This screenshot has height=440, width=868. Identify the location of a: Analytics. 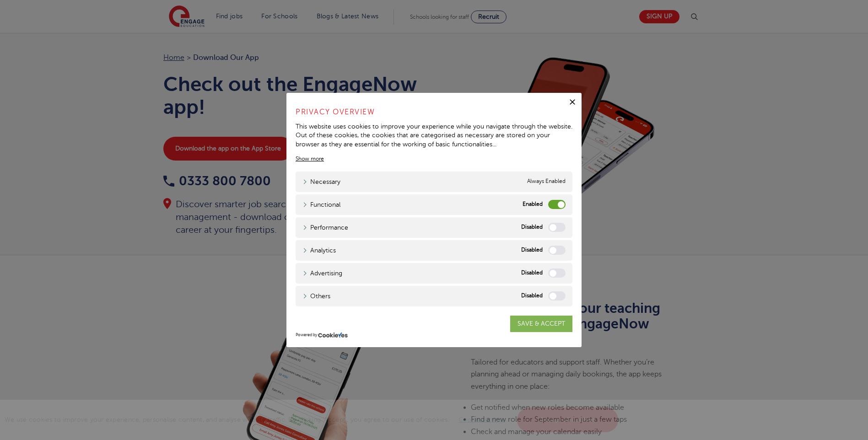
(319, 250).